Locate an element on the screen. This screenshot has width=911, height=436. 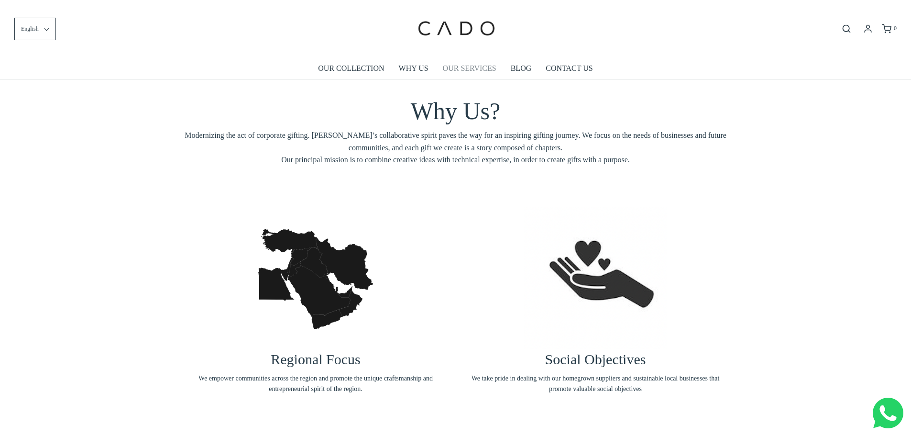
img: vecteezy_vectorillustrationoftheblackmapofmiddleeastonwhite_-1657197150892_1200x.jpg is located at coordinates (316, 279).